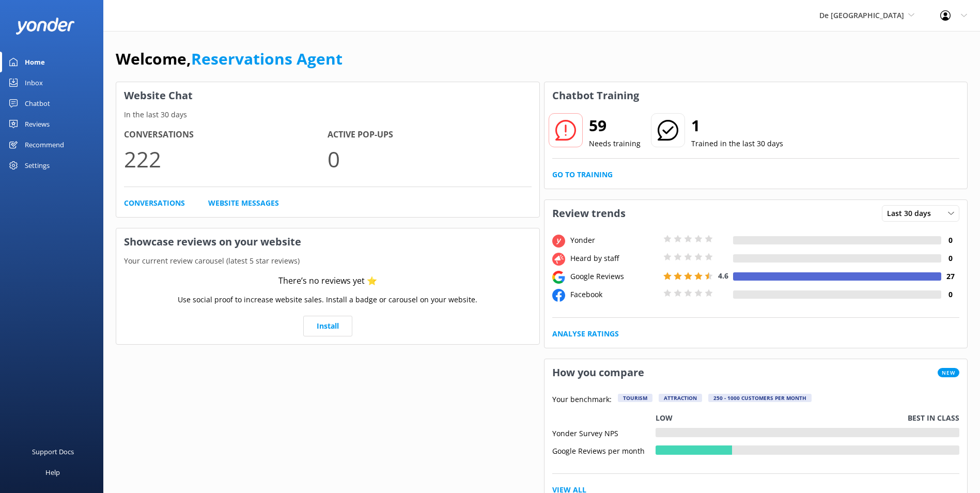  What do you see at coordinates (604, 433) in the screenshot?
I see `div: Yonder Survey NPS` at bounding box center [604, 433].